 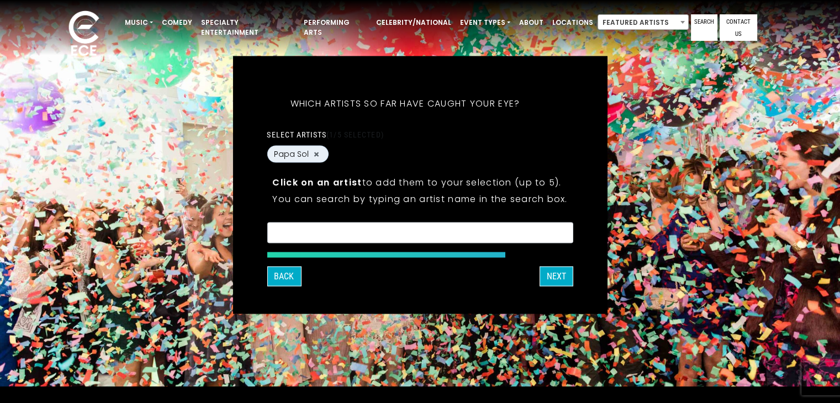 I want to click on a: Performing Arts, so click(x=335, y=28).